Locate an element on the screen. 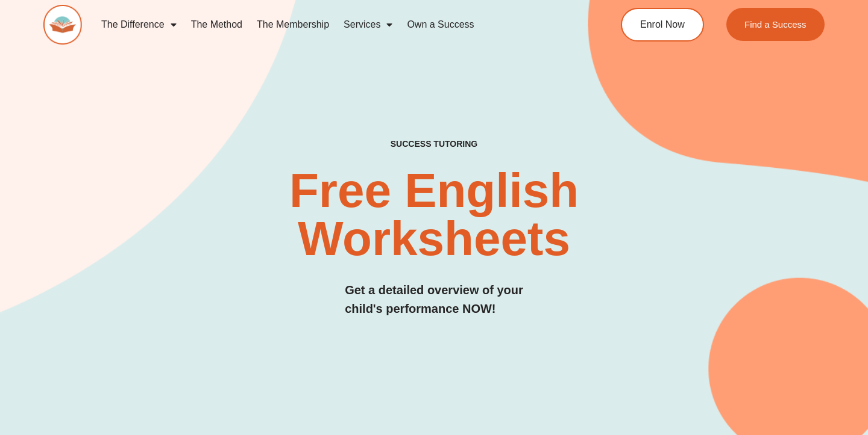 The image size is (868, 435). a: The Method is located at coordinates (216, 25).